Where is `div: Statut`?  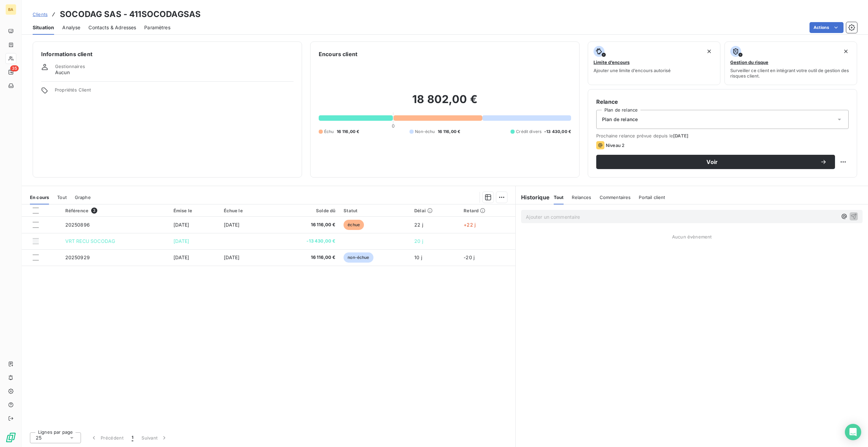
div: Statut is located at coordinates (375, 211).